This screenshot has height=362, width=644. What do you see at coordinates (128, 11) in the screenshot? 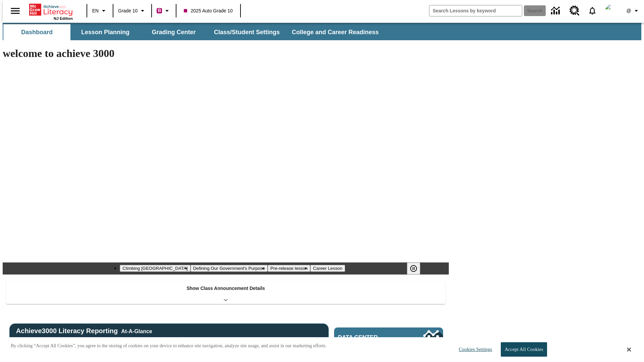
I see `span: Grade 10` at bounding box center [128, 11].